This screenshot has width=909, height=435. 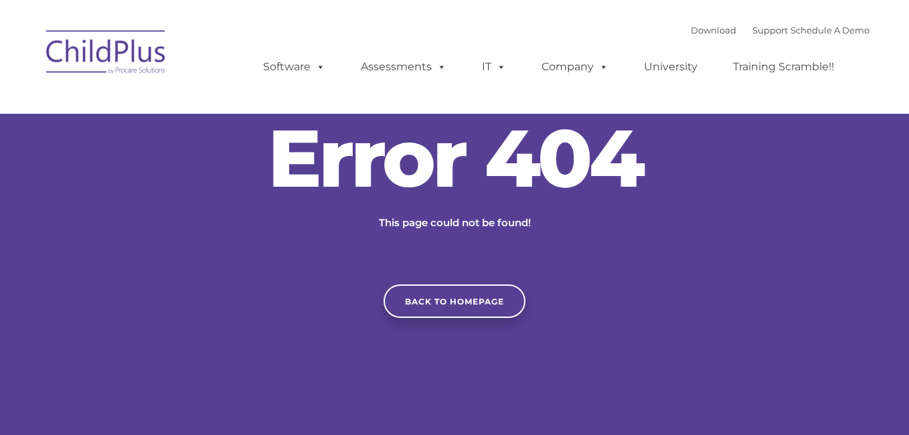 What do you see at coordinates (294, 67) in the screenshot?
I see `a: Software` at bounding box center [294, 67].